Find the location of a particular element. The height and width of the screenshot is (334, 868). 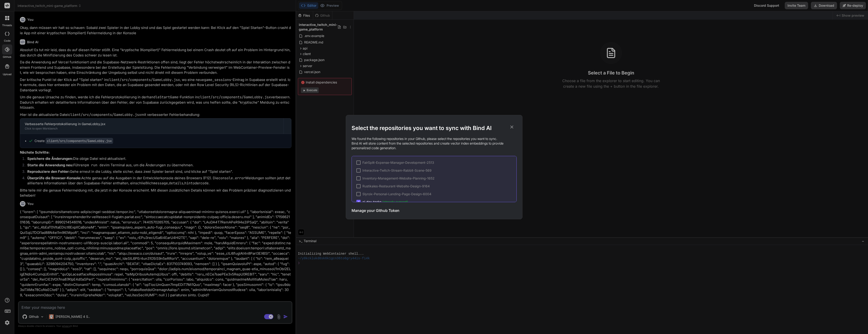

span: FairSplit-Expense-Manager-Development-2513 is located at coordinates (398, 162).